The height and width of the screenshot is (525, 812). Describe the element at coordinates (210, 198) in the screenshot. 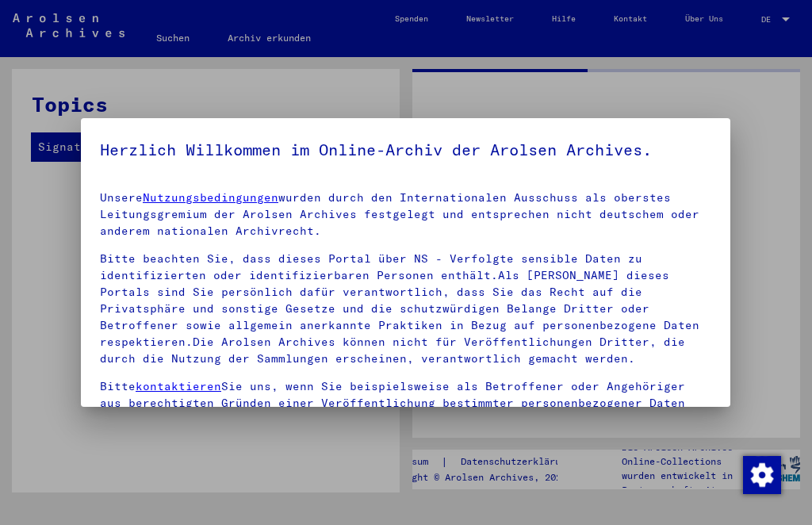

I see `a: Nutzungsbedingungen` at that location.